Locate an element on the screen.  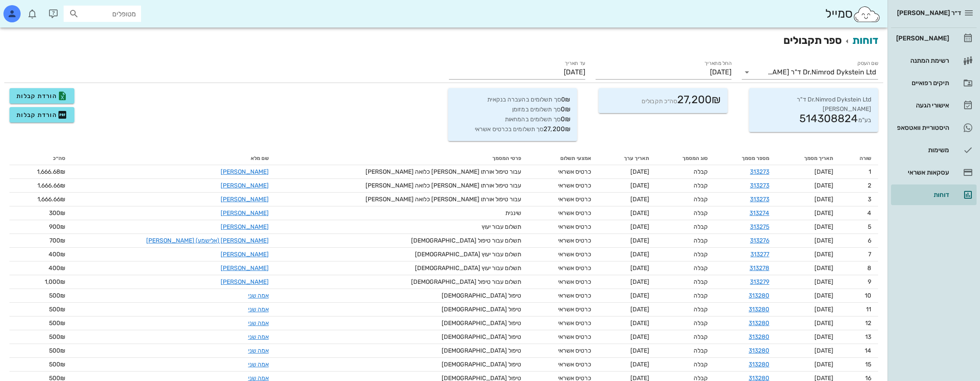
span: שם מלא is located at coordinates (260, 158).